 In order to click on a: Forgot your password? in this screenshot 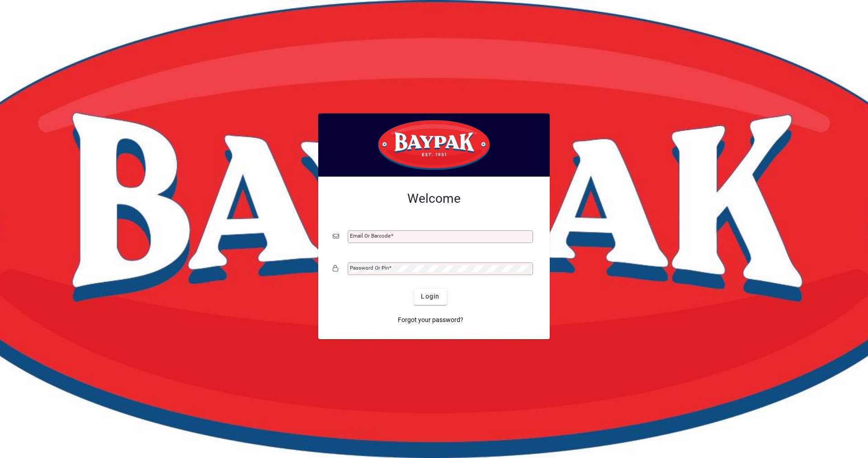, I will do `click(430, 320)`.